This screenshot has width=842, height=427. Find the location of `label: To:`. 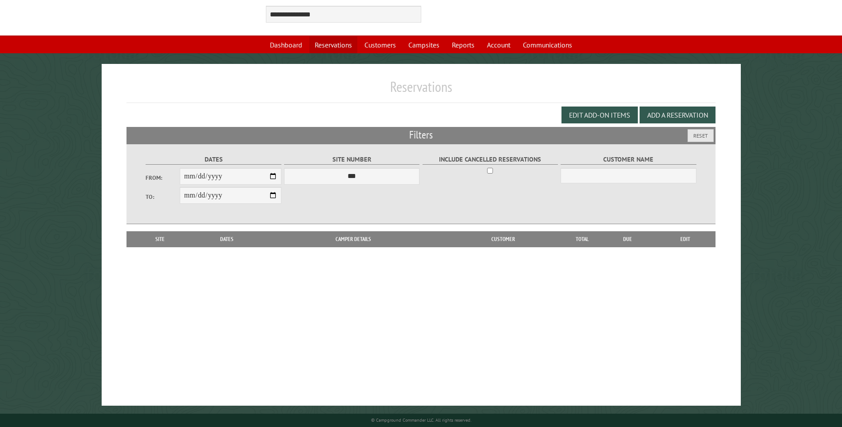

label: To: is located at coordinates (163, 197).